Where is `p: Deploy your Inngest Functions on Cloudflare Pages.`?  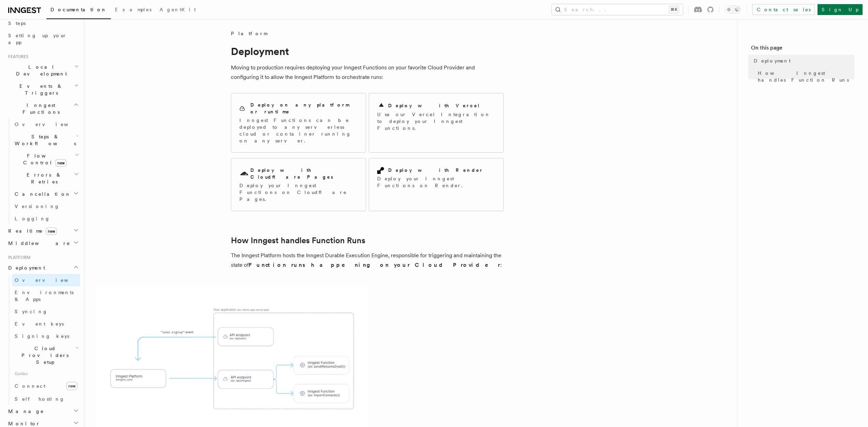
p: Deploy your Inngest Functions on Cloudflare Pages. is located at coordinates (298, 192).